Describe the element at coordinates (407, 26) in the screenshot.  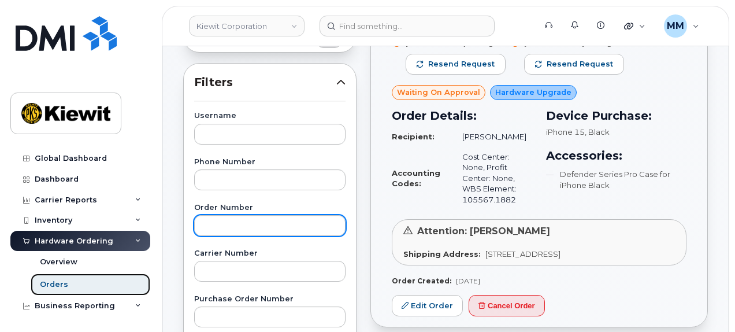
I see `input: Find something...` at that location.